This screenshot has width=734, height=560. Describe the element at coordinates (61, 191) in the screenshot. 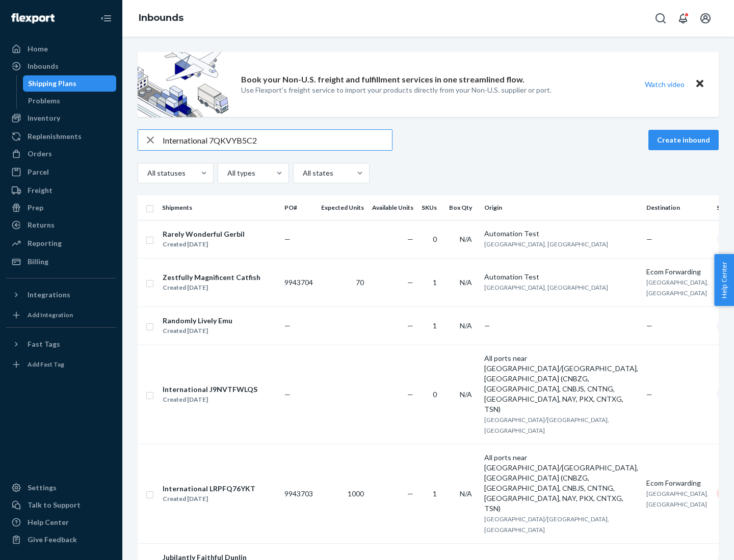

I see `a: Freight` at that location.